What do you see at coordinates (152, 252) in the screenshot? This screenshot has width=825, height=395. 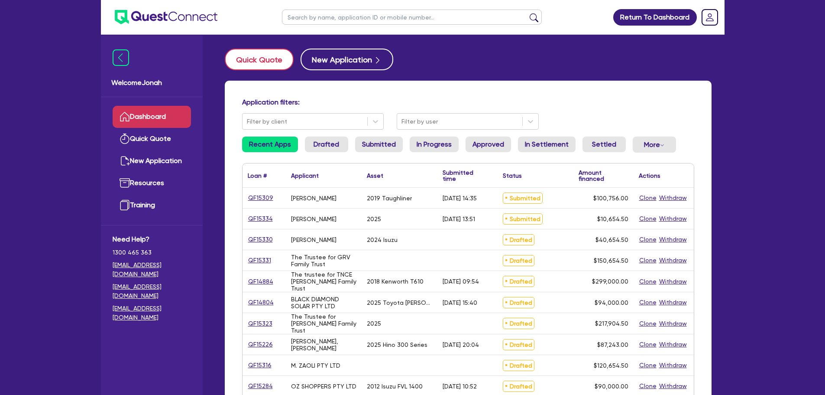 I see `span: 1300 465 363` at bounding box center [152, 252].